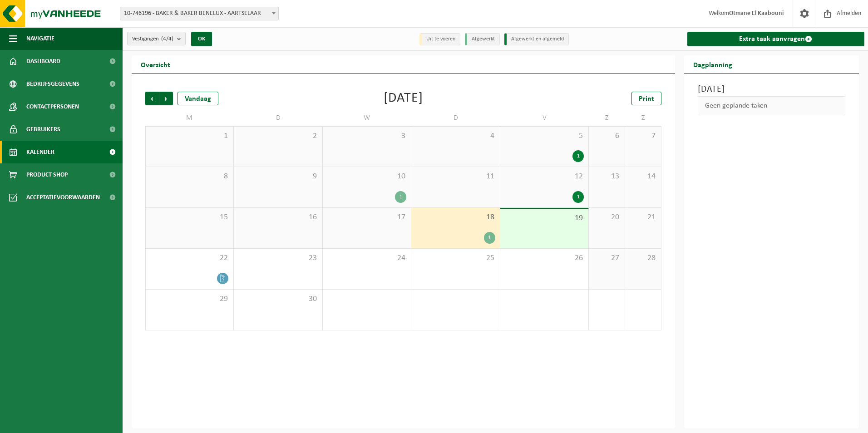 The image size is (868, 433). I want to click on span: 26, so click(545, 258).